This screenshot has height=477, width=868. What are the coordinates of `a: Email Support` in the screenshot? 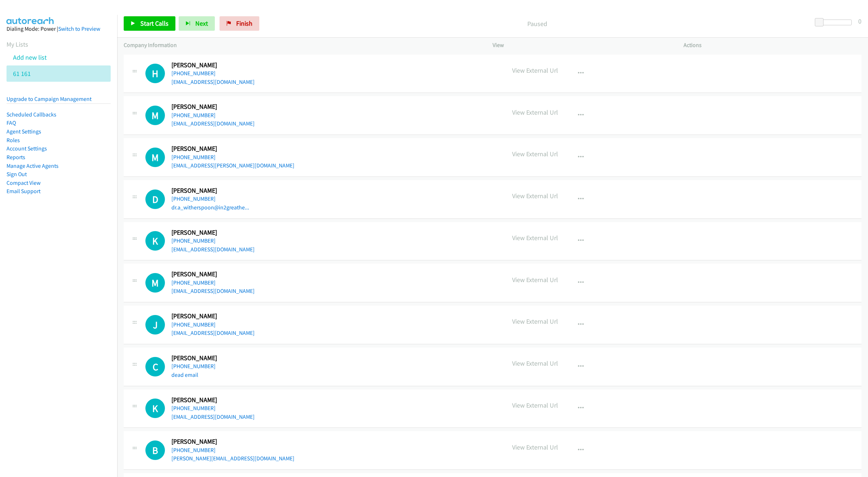 It's located at (24, 191).